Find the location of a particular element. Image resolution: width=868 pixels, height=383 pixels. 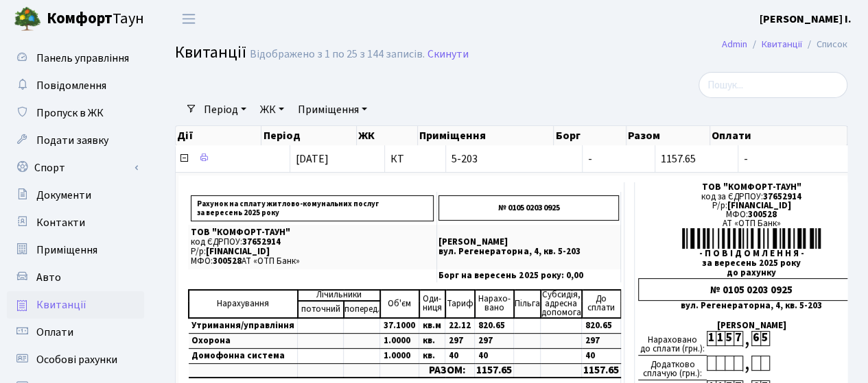

th: Приміщення is located at coordinates (486, 136).